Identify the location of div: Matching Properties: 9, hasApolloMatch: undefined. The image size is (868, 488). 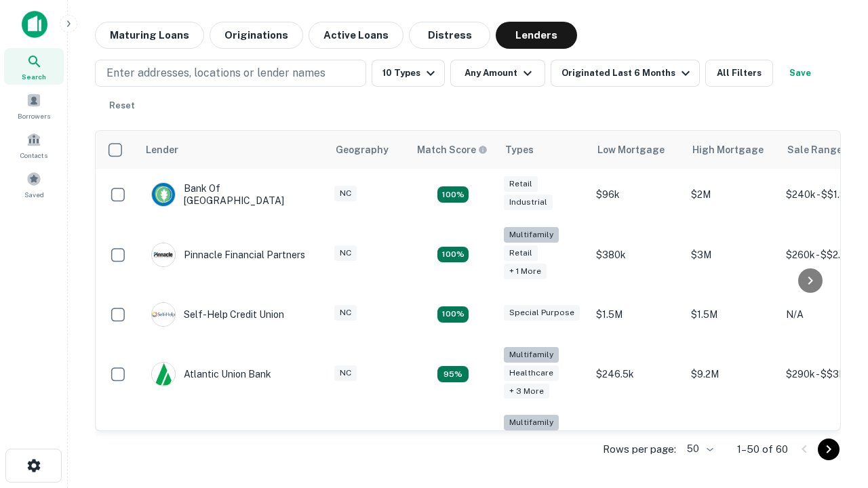
(453, 375).